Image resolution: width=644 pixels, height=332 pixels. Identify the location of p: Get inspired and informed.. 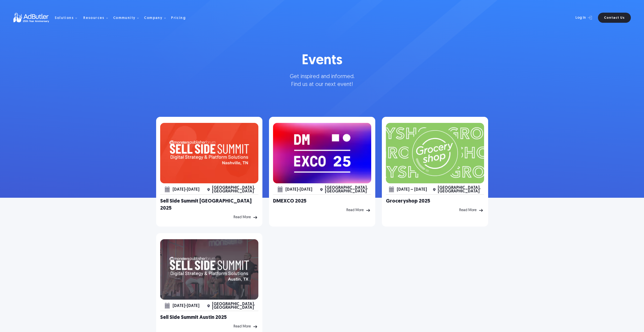
(322, 77).